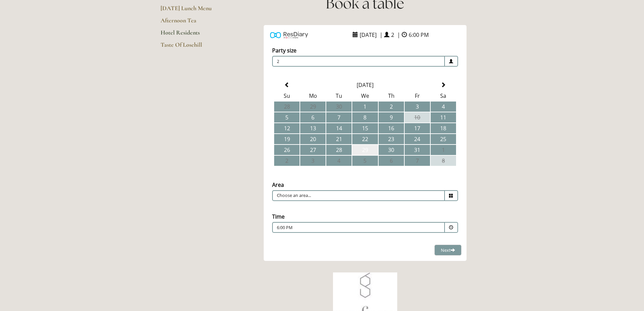  Describe the element at coordinates (279, 216) in the screenshot. I see `label: Time` at that location.